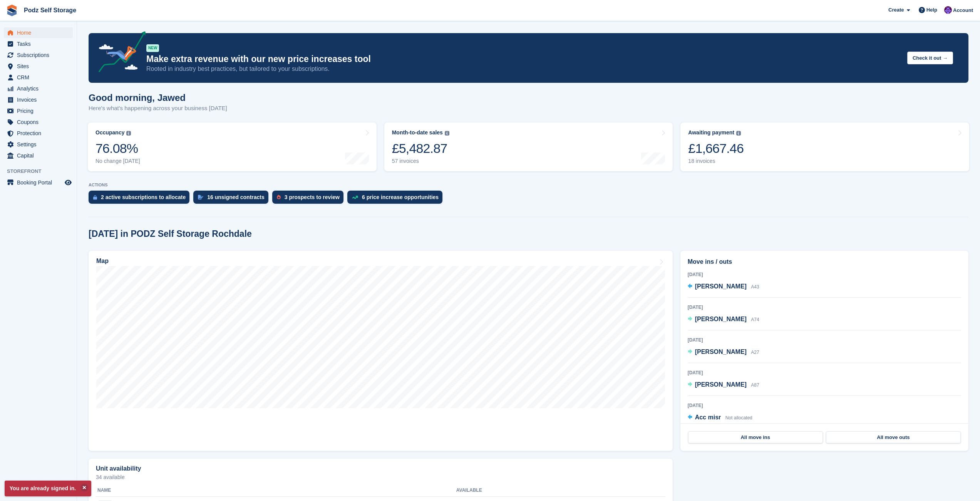  Describe the element at coordinates (110, 133) in the screenshot. I see `div: Occupancy` at that location.